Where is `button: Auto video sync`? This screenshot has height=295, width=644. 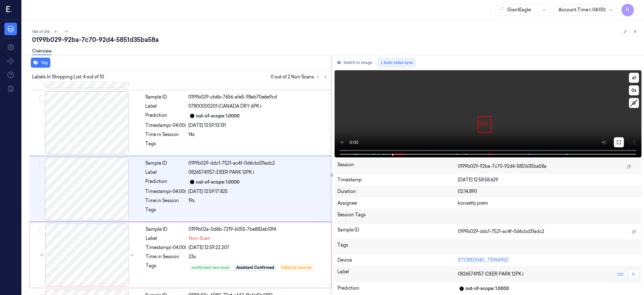 button: Auto video sync is located at coordinates (397, 63).